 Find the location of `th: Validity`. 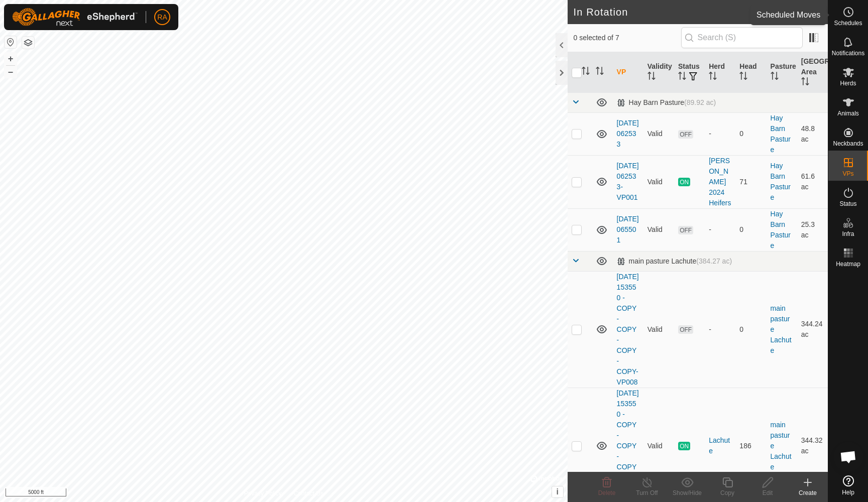

th: Validity is located at coordinates (659, 72).